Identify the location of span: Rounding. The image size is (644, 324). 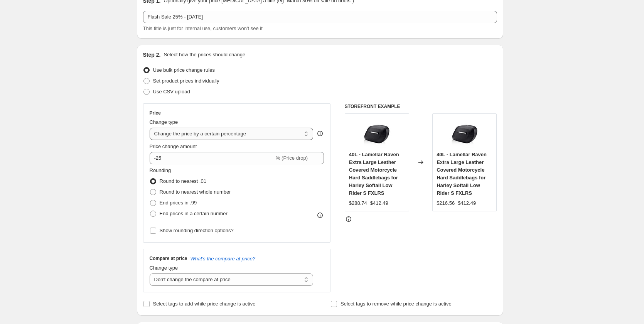
(161, 170).